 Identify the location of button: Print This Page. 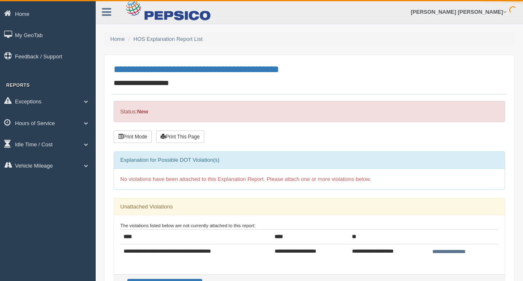
(180, 137).